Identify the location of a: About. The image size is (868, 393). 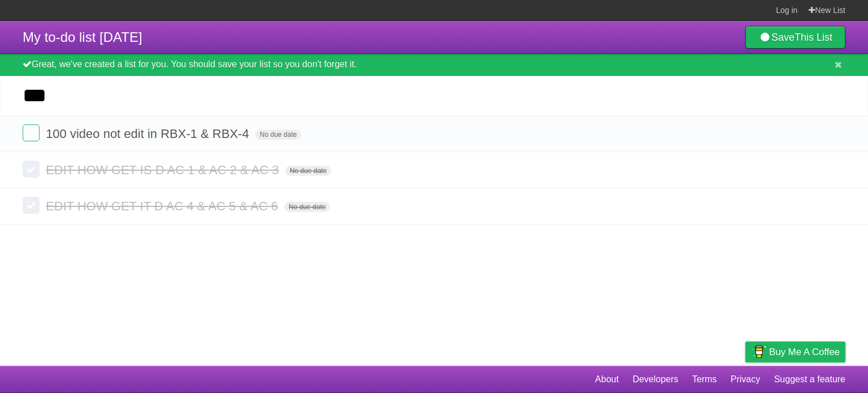
(607, 380).